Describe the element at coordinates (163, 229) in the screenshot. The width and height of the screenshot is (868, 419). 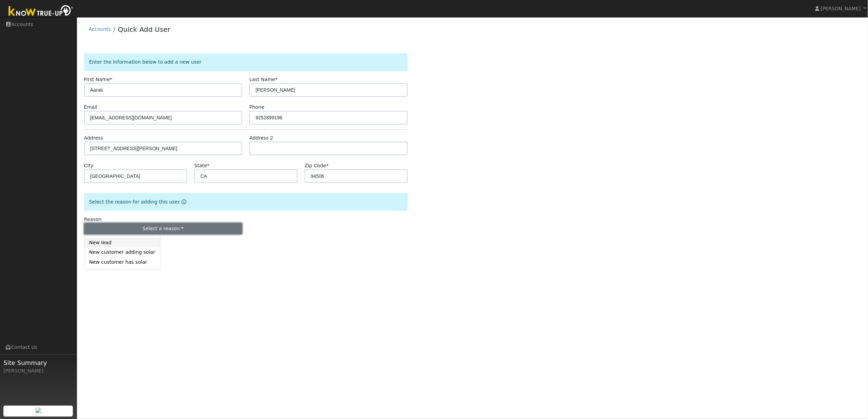
I see `button: Select a reason` at that location.